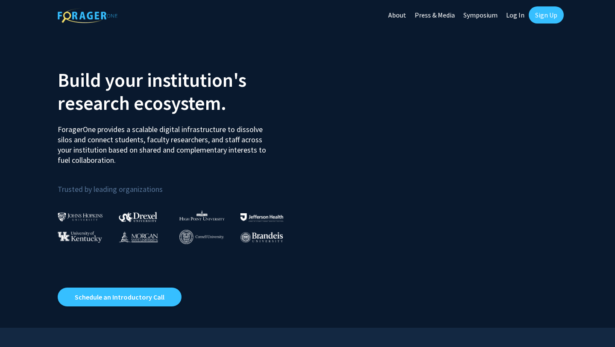  Describe the element at coordinates (262, 217) in the screenshot. I see `img: Thomas Jefferson University` at that location.